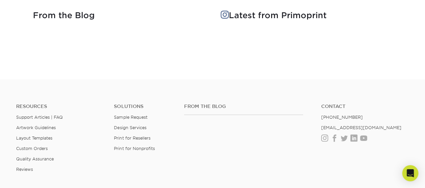 This screenshot has height=188, width=425. What do you see at coordinates (25, 169) in the screenshot?
I see `a: Reviews` at bounding box center [25, 169].